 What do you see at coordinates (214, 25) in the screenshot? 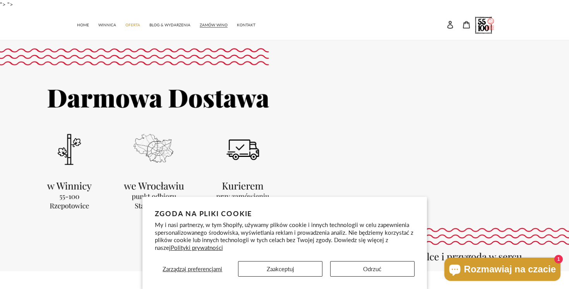
I see `span: ZAMÓW WINO` at bounding box center [214, 25].